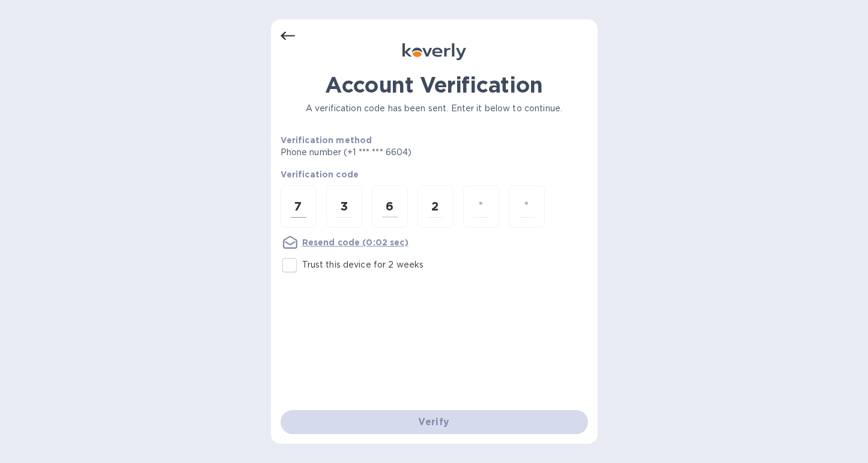 Image resolution: width=868 pixels, height=463 pixels. Describe the element at coordinates (435, 174) in the screenshot. I see `p: Verification code` at that location.